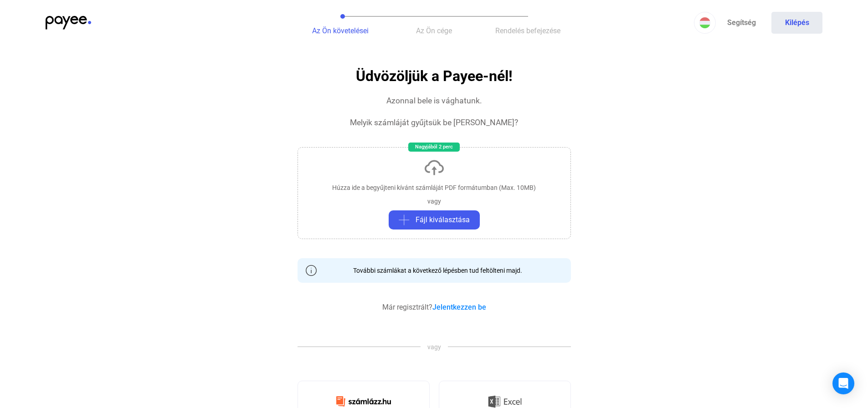 The width and height of the screenshot is (868, 408). I want to click on div: További számlákat a következő lépésben tud feltölteni majd., so click(435, 270).